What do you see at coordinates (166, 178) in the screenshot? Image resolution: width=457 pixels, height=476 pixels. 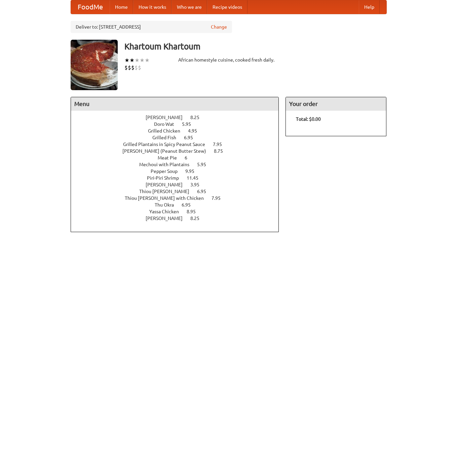 I see `span: Piri-Piri Shrimp` at bounding box center [166, 178].